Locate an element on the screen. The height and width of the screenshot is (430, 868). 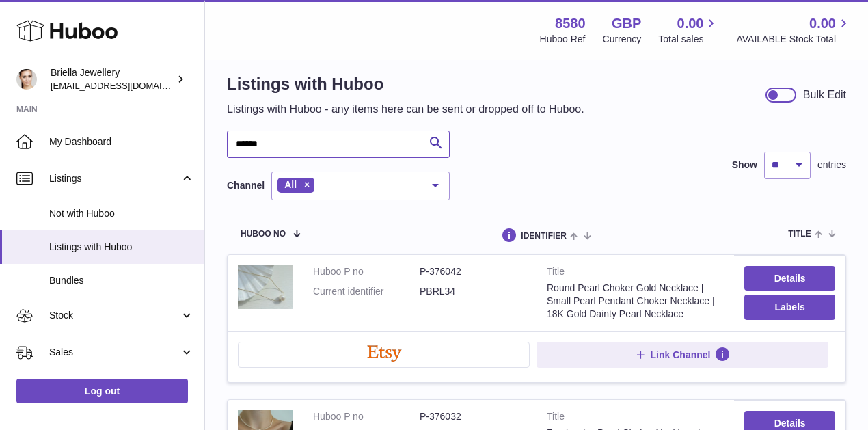
div: Briella Jewellery is located at coordinates (112, 80).